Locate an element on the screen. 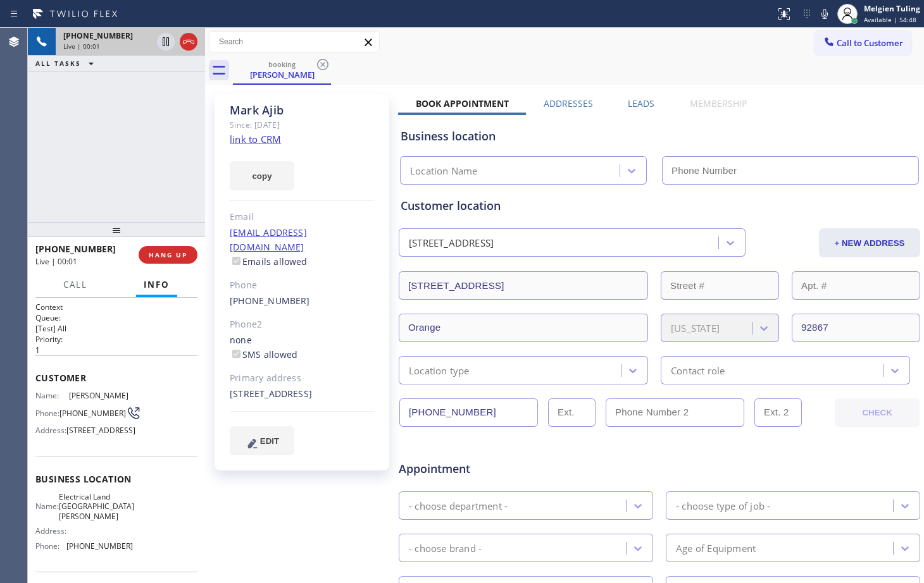  span: Info is located at coordinates (156, 284).